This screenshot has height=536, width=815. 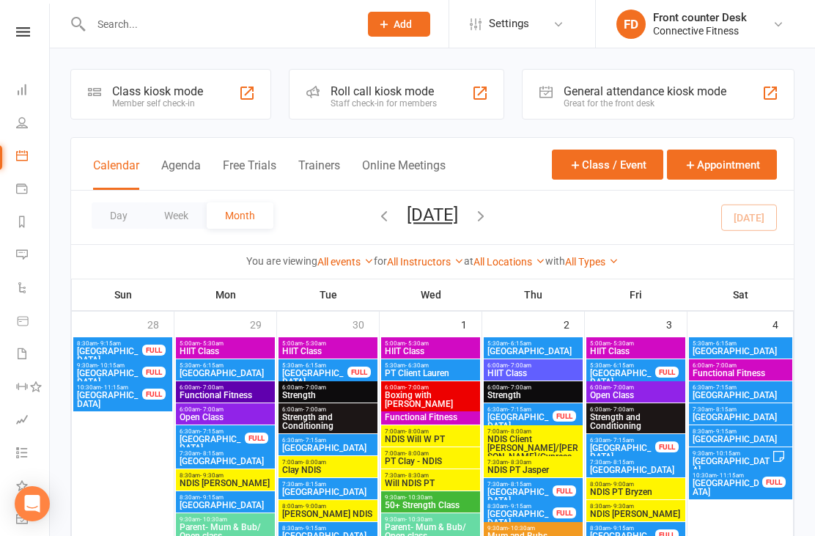 What do you see at coordinates (740, 373) in the screenshot?
I see `span: Functional Fitness` at bounding box center [740, 373].